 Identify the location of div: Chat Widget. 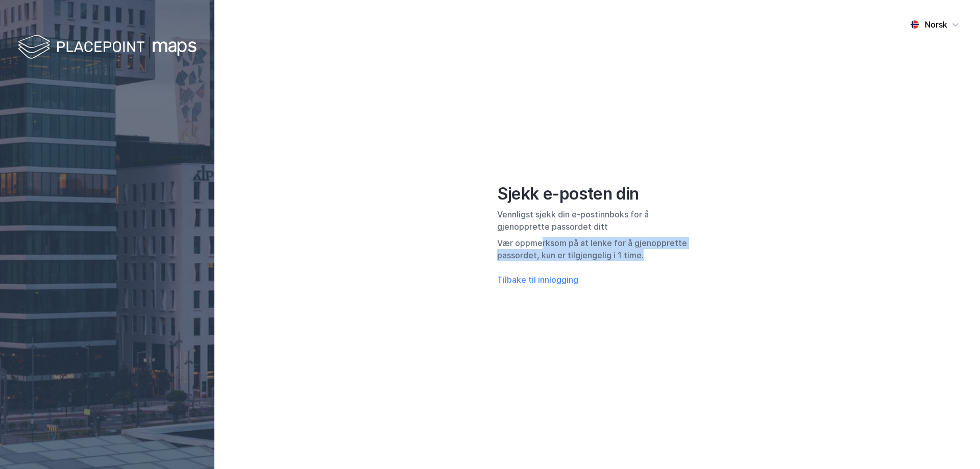
(954, 444).